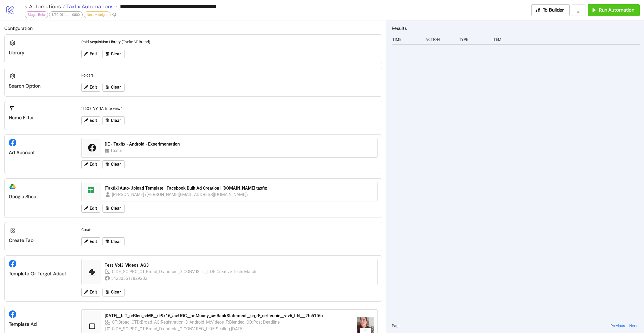 This screenshot has width=644, height=333. What do you see at coordinates (41, 324) in the screenshot?
I see `div: Template Ad` at bounding box center [41, 324].